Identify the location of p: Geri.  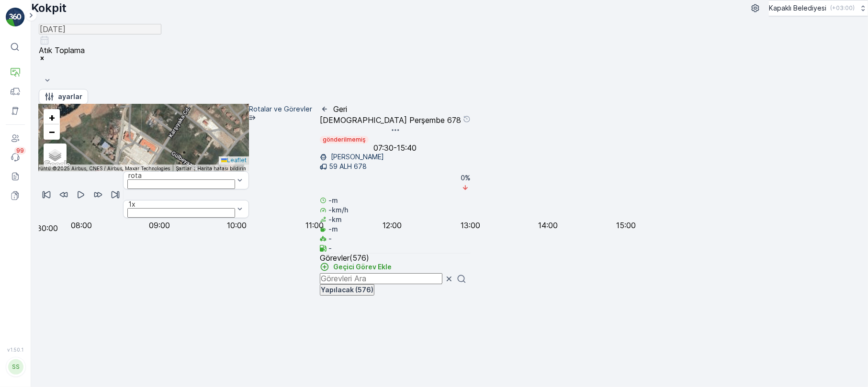
(340, 109).